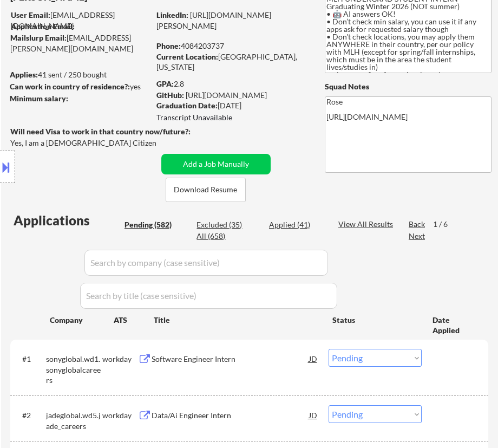  Describe the element at coordinates (82, 320) in the screenshot. I see `div: Company` at that location.